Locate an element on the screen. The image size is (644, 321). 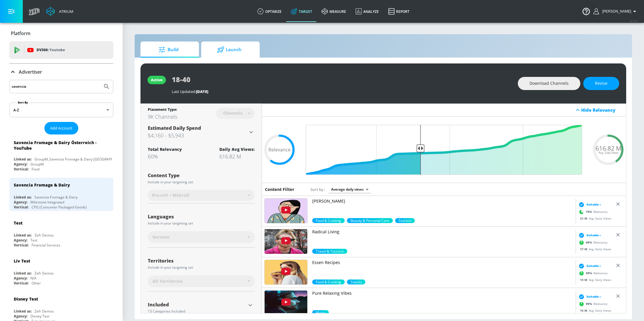
span: login as: stephanie.wolklin@zefr.com is located at coordinates (615, 12).